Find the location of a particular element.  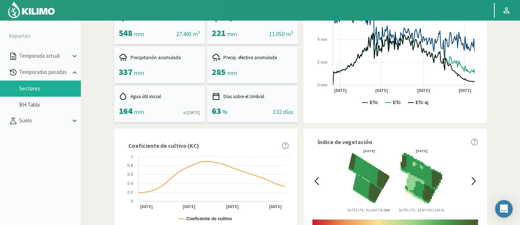

div: Riego acumulado is located at coordinates (252, 18).